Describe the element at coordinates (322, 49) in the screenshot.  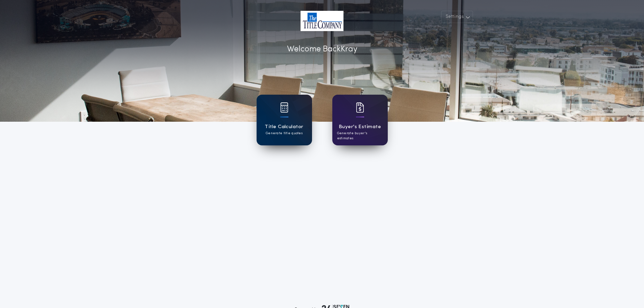
I see `p: Welcome Back Kray` at that location.